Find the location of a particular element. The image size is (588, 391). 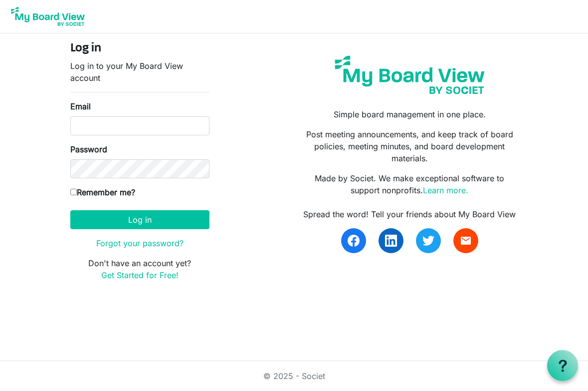

img: twitter.svg is located at coordinates (428, 240).